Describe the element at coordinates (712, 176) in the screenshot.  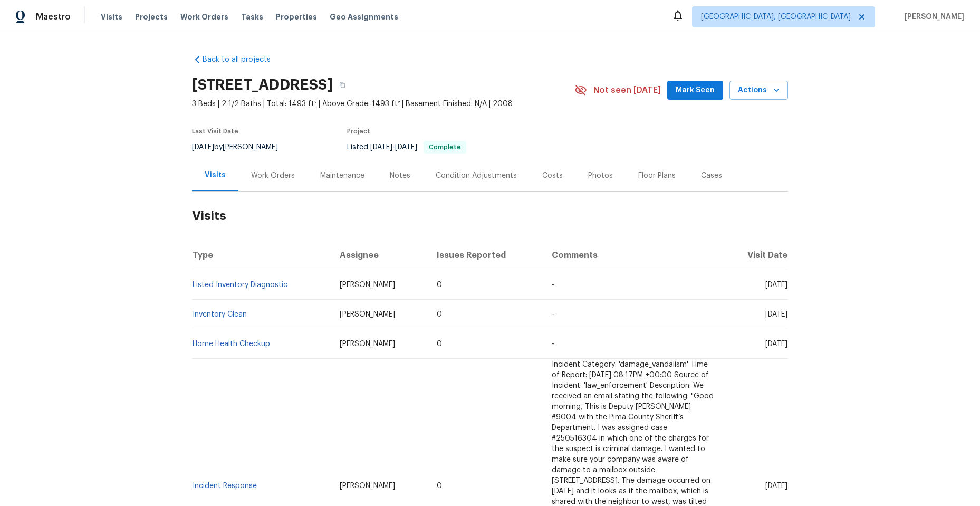
I see `div: Cases` at that location.